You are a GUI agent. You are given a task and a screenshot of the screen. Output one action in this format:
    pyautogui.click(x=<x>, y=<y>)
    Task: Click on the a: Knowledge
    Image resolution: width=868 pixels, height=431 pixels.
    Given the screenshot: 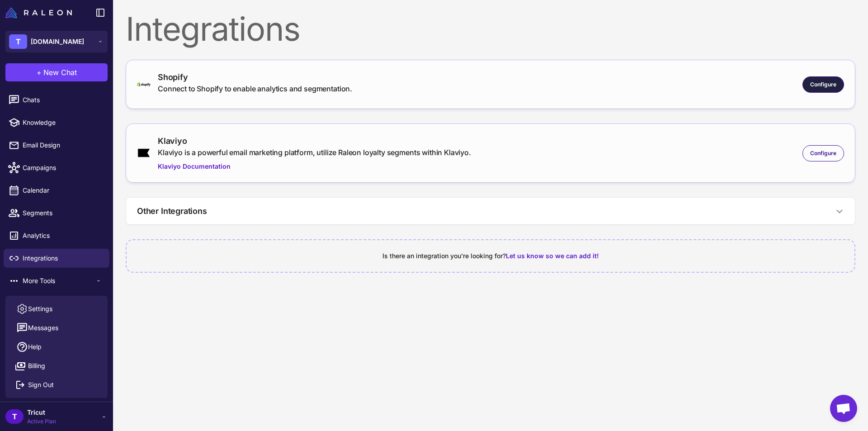 What is the action you would take?
    pyautogui.click(x=57, y=123)
    